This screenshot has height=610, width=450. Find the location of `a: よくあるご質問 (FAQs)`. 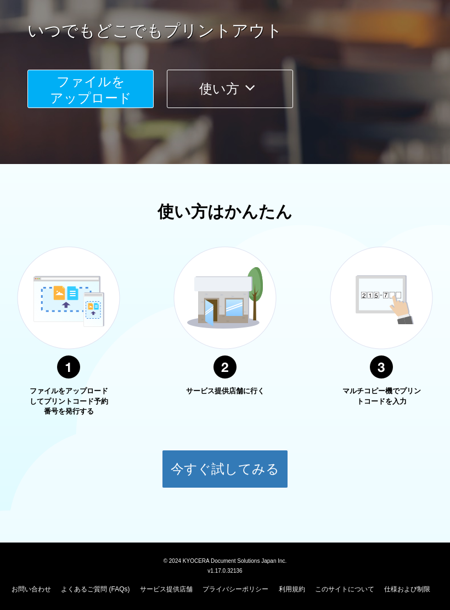

a: よくあるご質問 (FAQs) is located at coordinates (95, 590).